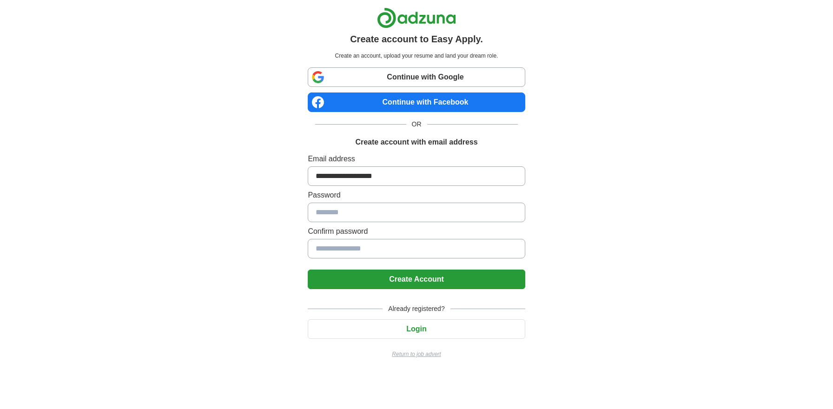 Image resolution: width=833 pixels, height=409 pixels. What do you see at coordinates (416, 195) in the screenshot?
I see `label: Password` at bounding box center [416, 195].